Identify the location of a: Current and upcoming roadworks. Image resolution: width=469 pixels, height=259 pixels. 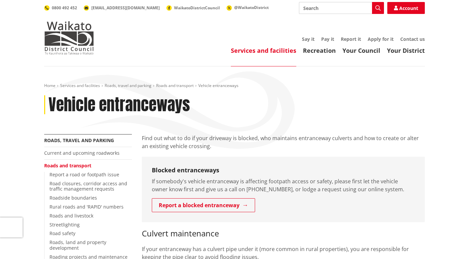
(82, 153).